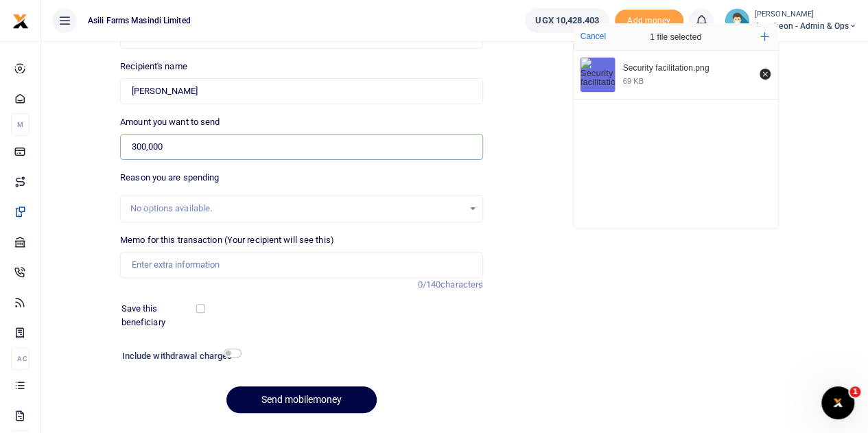 Image resolution: width=868 pixels, height=433 pixels. What do you see at coordinates (765, 74) in the screenshot?
I see `button: Remove file` at bounding box center [765, 74].